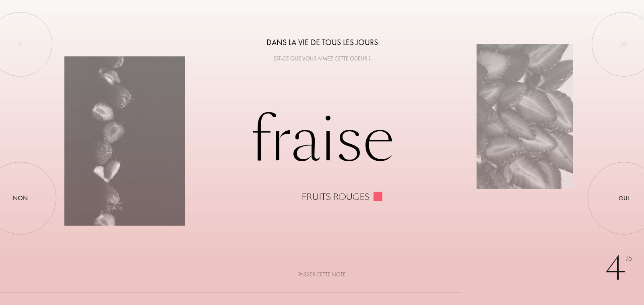 Image resolution: width=644 pixels, height=305 pixels. What do you see at coordinates (20, 198) in the screenshot?
I see `div: Non` at bounding box center [20, 198].